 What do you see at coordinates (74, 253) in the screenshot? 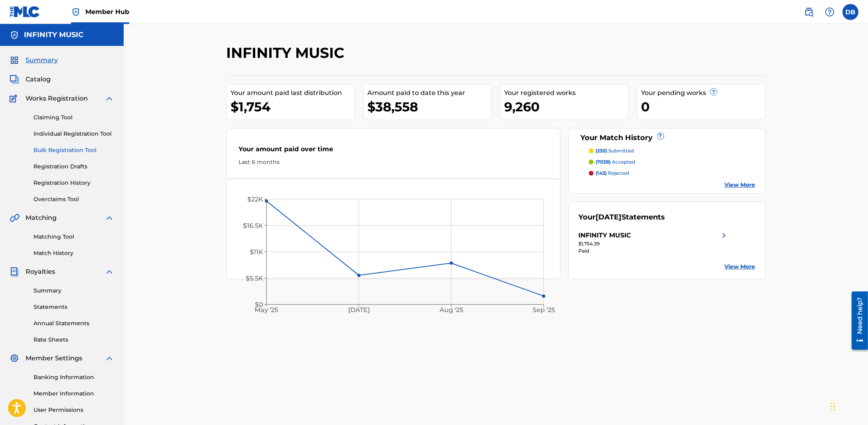
I see `a: Match History` at bounding box center [74, 253].